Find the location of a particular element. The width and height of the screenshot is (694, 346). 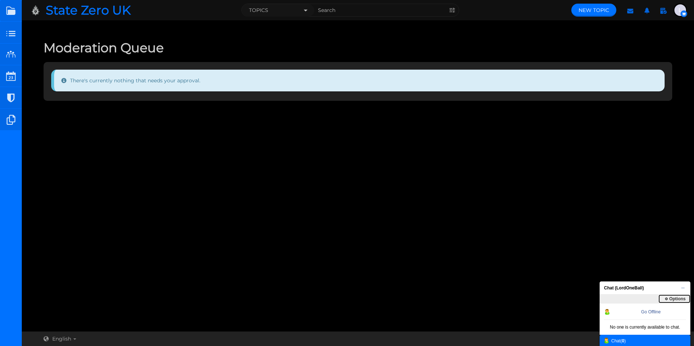

li: No one is currently available to chat. is located at coordinates (645, 327).